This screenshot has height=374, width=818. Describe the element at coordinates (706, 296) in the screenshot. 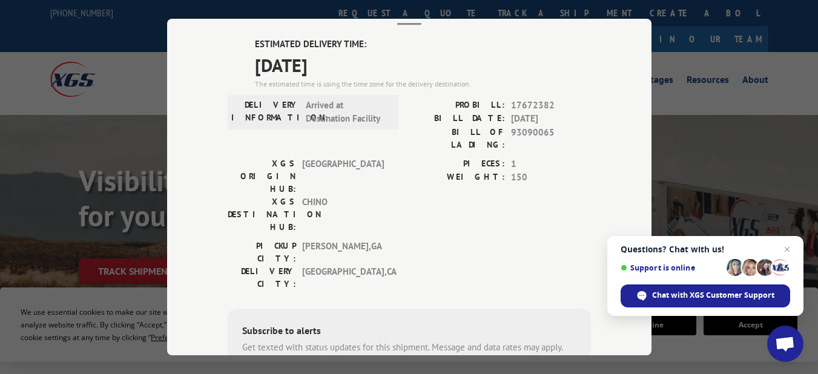

I see `div: Chat with XGS Customer Support` at that location.